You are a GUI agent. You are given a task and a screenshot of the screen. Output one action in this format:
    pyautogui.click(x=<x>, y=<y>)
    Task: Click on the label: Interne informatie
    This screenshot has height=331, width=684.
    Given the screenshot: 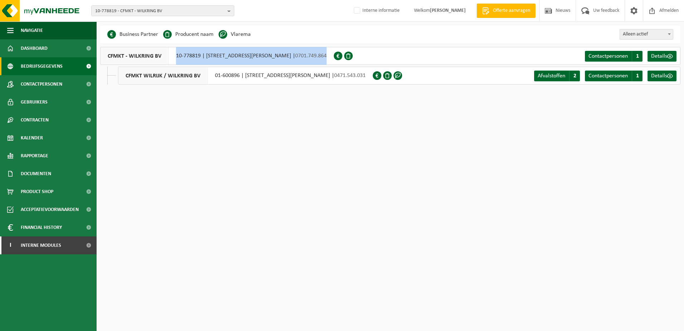 What is the action you would take?
    pyautogui.click(x=376, y=11)
    